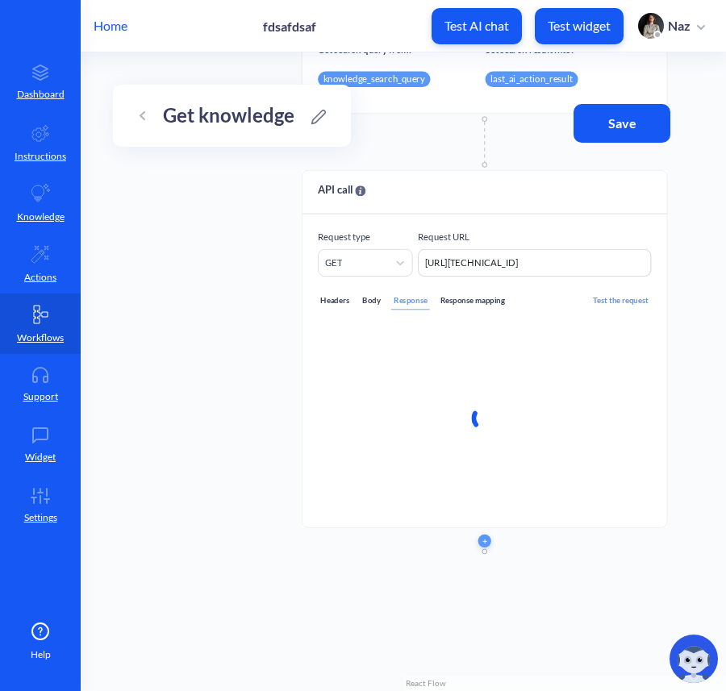 Image resolution: width=726 pixels, height=691 pixels. I want to click on div: Response mapping, so click(472, 301).